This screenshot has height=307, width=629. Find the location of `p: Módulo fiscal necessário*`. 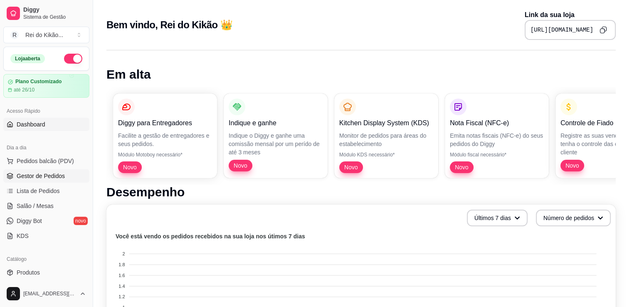

p: Módulo fiscal necessário* is located at coordinates (497, 155).